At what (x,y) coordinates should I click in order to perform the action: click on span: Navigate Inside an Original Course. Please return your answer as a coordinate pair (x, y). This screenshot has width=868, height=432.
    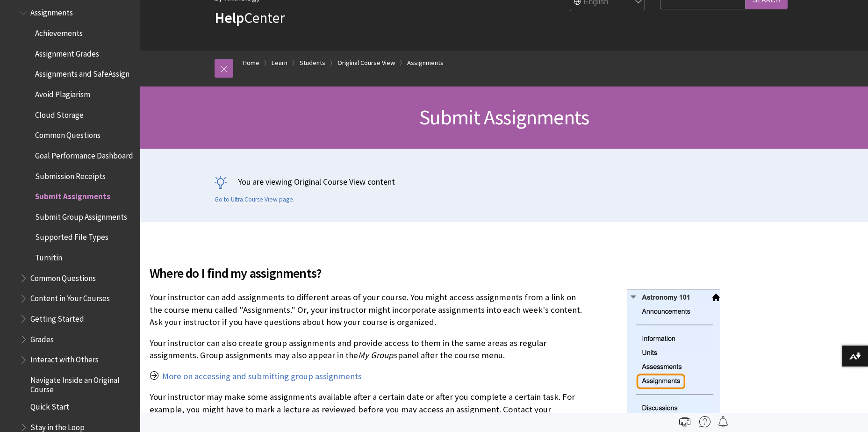
    Looking at the image, I should click on (82, 383).